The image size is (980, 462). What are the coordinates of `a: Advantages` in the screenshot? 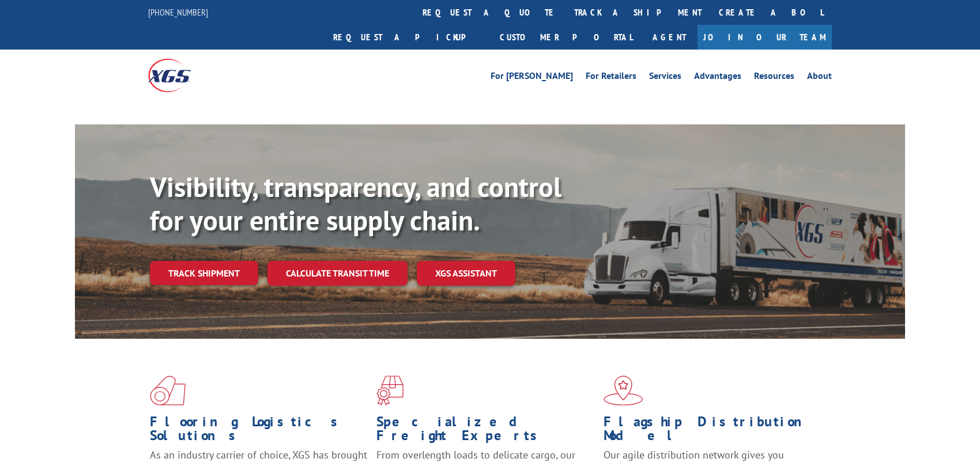 It's located at (718, 78).